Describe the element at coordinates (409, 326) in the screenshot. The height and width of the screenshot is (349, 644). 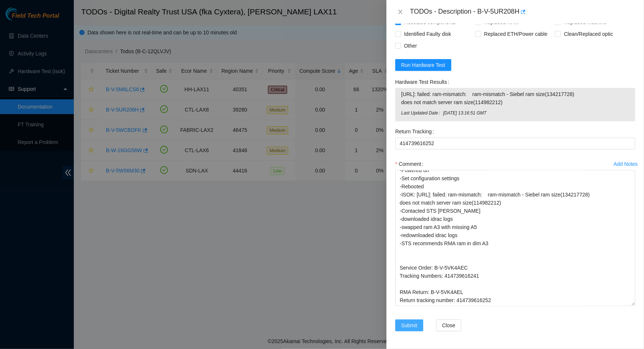
I see `span: Submit` at that location.